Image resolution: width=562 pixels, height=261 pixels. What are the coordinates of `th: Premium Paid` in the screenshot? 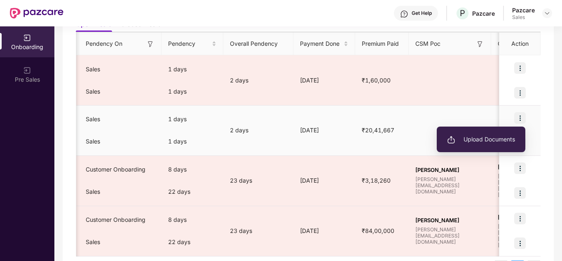 It's located at (382, 44).